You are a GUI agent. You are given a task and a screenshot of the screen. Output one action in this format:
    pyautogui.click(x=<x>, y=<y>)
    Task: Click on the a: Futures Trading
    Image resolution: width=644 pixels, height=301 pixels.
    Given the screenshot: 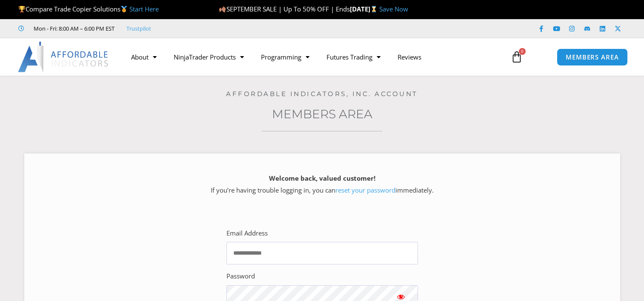 What is the action you would take?
    pyautogui.click(x=353, y=57)
    